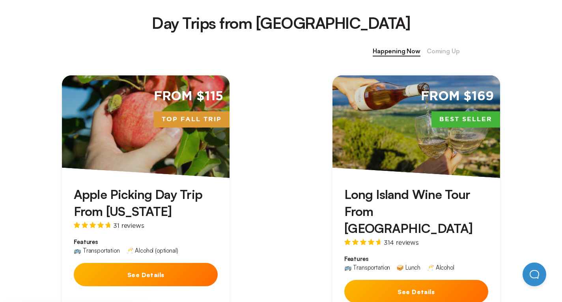  What do you see at coordinates (401, 242) in the screenshot?
I see `span: 314 reviews` at bounding box center [401, 242].